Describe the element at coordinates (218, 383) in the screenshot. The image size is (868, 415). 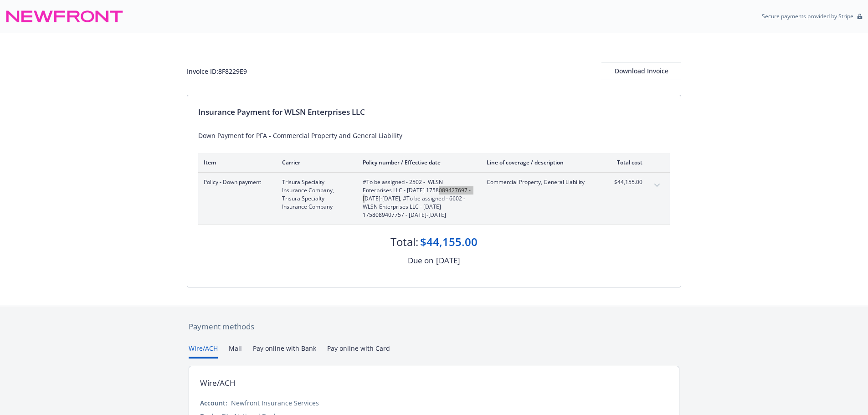
I see `div: Wire/ACH` at that location.